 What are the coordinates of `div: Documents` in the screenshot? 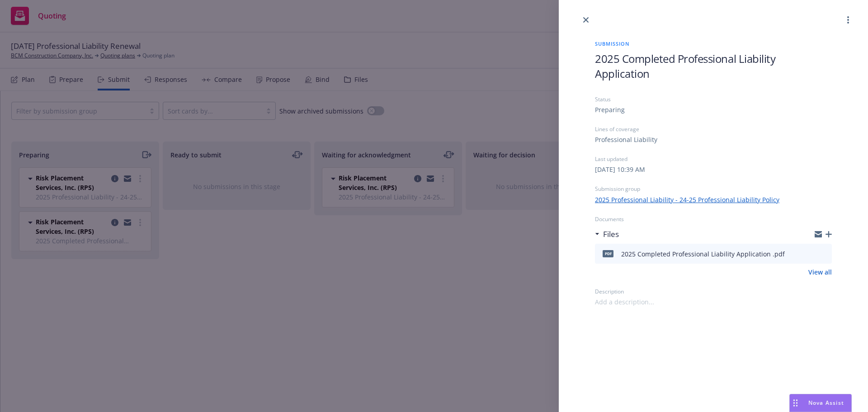 It's located at (713, 219).